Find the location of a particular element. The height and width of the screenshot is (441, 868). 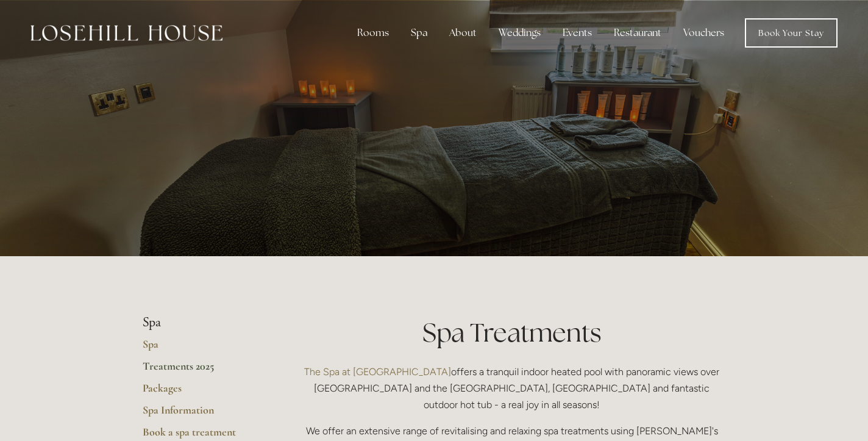

div: Events is located at coordinates (578, 33).